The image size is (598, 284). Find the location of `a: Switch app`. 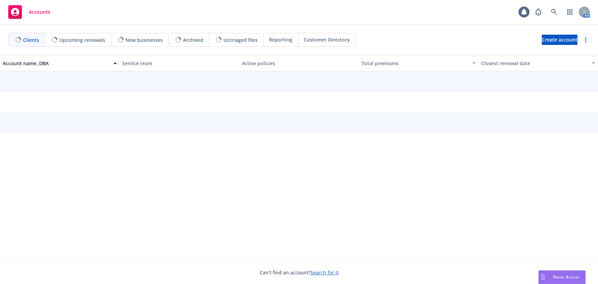

a: Switch app is located at coordinates (570, 12).